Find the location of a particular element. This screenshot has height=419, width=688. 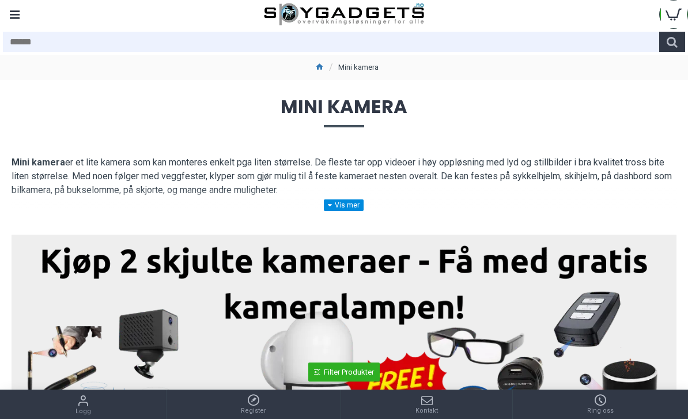

span: Ring oss is located at coordinates (600, 411).